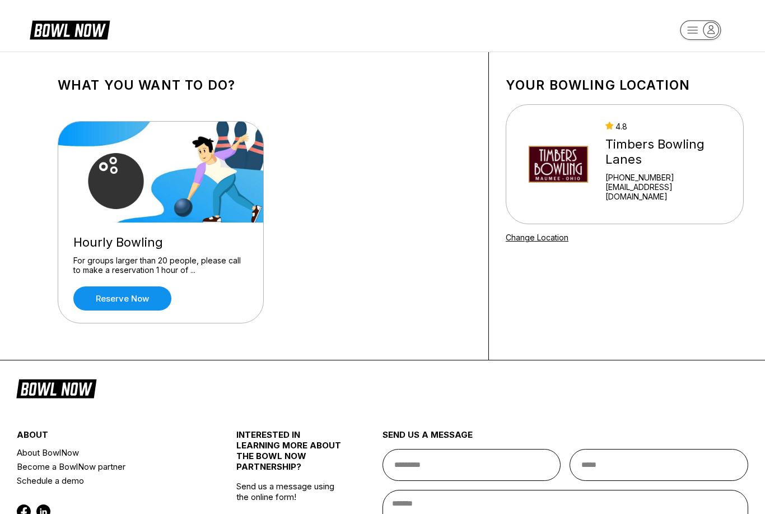 This screenshot has width=765, height=514. What do you see at coordinates (108, 480) in the screenshot?
I see `a: Schedule a demo` at bounding box center [108, 480].